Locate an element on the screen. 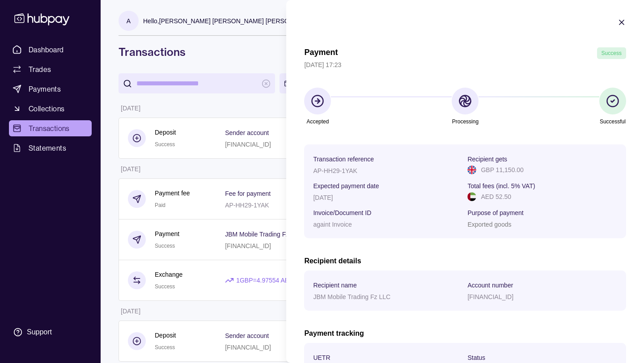 Image resolution: width=644 pixels, height=363 pixels. h2: Recipient details is located at coordinates (466, 261).